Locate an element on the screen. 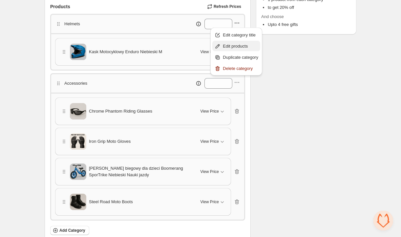 The height and width of the screenshot is (237, 401). span: Delete category is located at coordinates (240, 69).